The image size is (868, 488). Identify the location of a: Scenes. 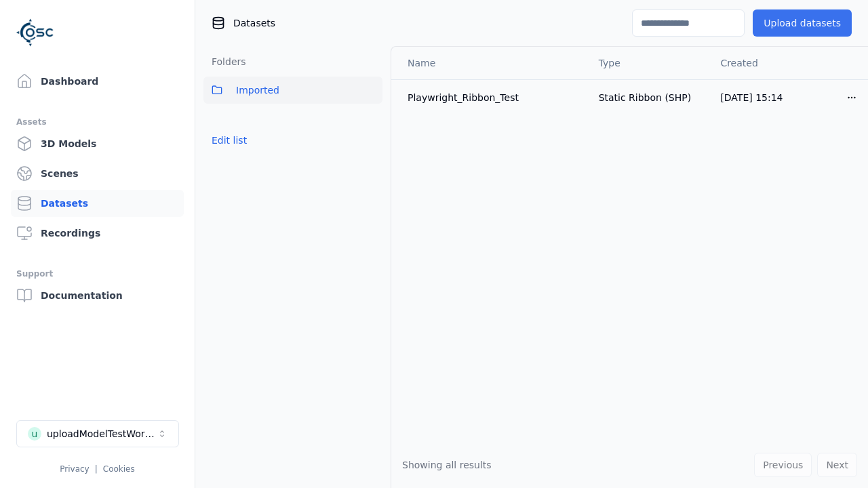
(97, 173).